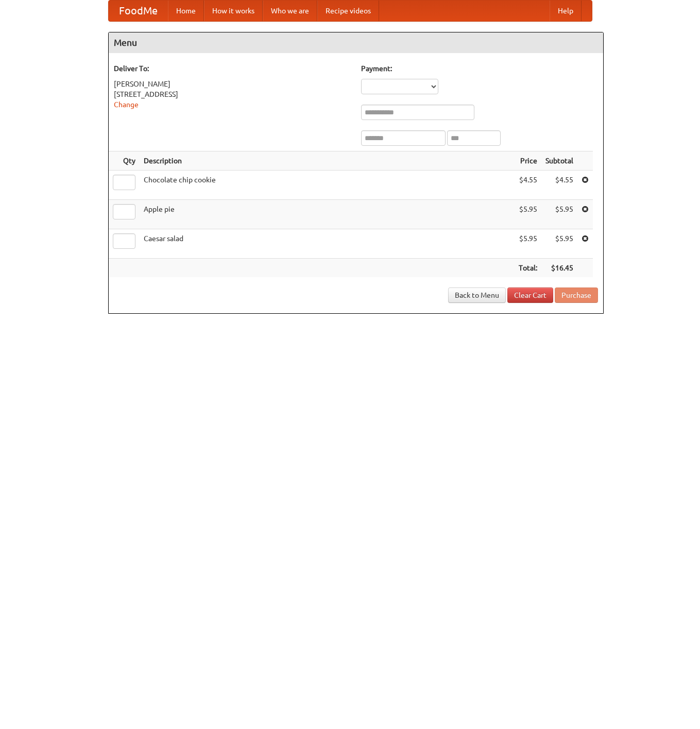 The width and height of the screenshot is (700, 729). I want to click on th: $16.45, so click(559, 268).